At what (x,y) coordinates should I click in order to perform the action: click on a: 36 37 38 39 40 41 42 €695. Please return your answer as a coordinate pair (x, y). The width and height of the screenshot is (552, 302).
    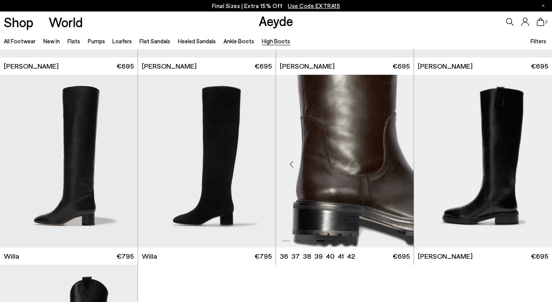
    Looking at the image, I should click on (345, 256).